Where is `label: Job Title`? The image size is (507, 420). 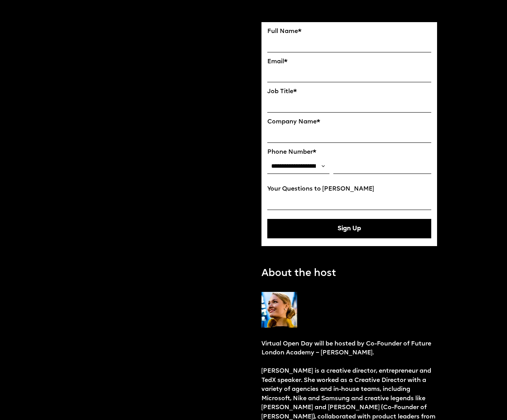 label: Job Title is located at coordinates (349, 92).